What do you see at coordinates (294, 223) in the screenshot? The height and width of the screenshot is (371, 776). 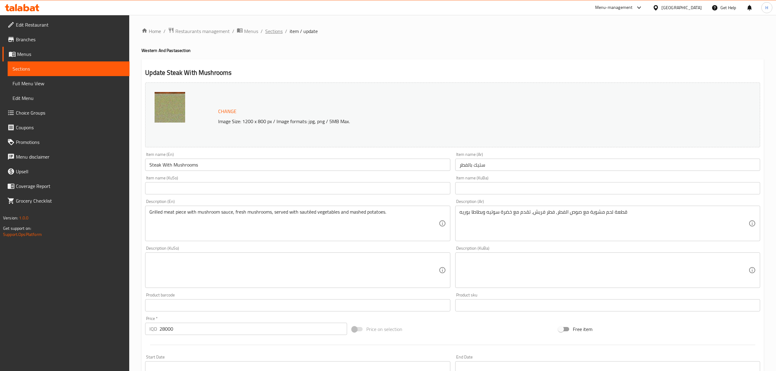 I see `textarea: Grilled meat piece with mushroom sauce, fresh mushrooms, served with sautéed vegetables and mashe...` at bounding box center [294, 223].